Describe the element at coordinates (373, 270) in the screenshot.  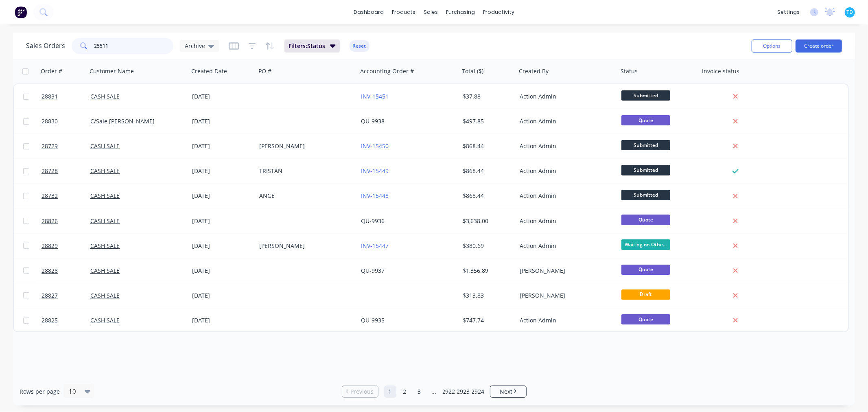
I see `a: QU-9937` at that location.